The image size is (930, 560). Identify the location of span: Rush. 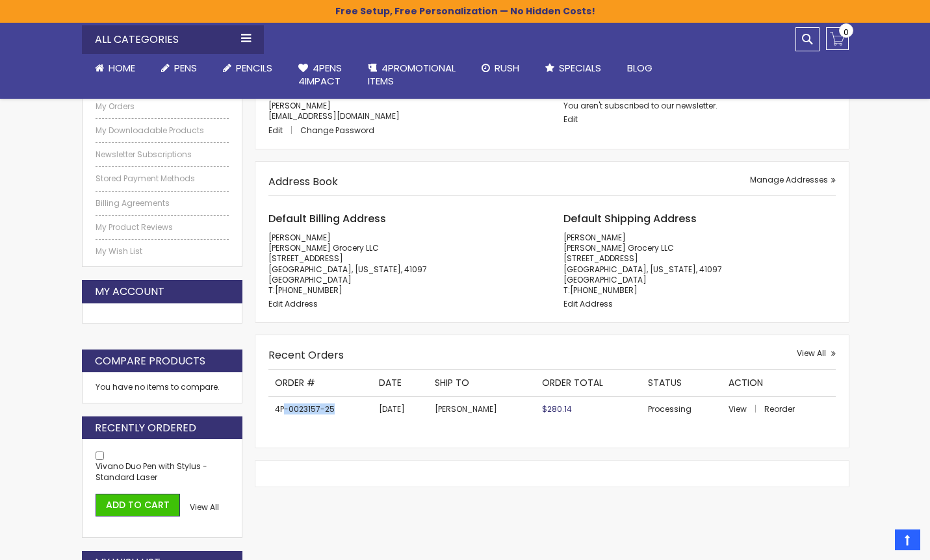
(507, 68).